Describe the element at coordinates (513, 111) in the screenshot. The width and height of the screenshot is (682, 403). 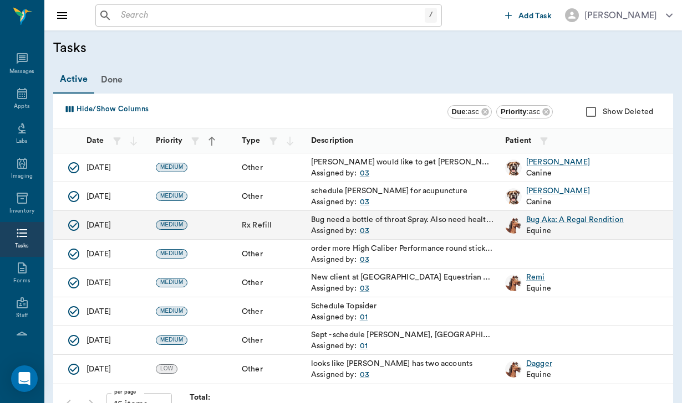
I see `b: Priority` at that location.